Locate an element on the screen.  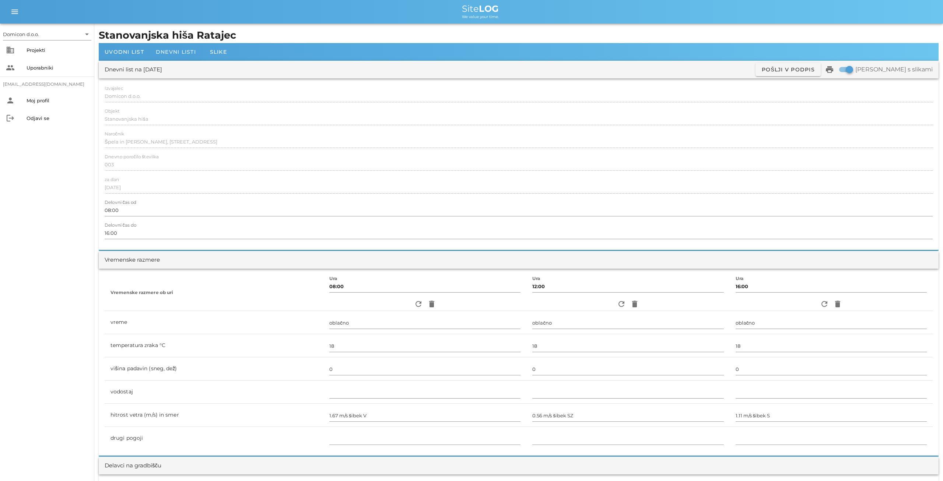
label: Dnevno poročilo številka is located at coordinates (131, 157).